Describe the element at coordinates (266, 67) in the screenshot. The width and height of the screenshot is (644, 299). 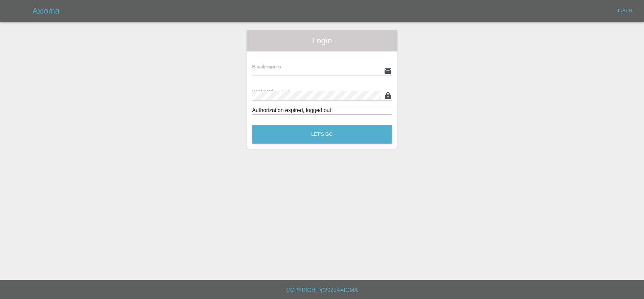
I see `span: Email` at that location.